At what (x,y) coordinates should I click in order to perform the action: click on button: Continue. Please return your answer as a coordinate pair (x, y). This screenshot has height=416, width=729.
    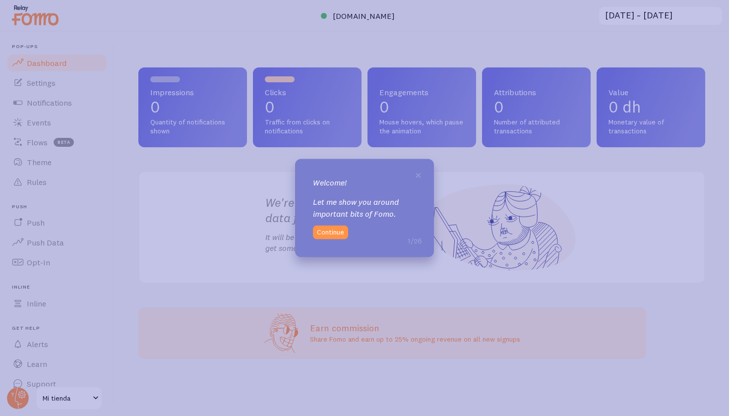
    Looking at the image, I should click on (330, 233).